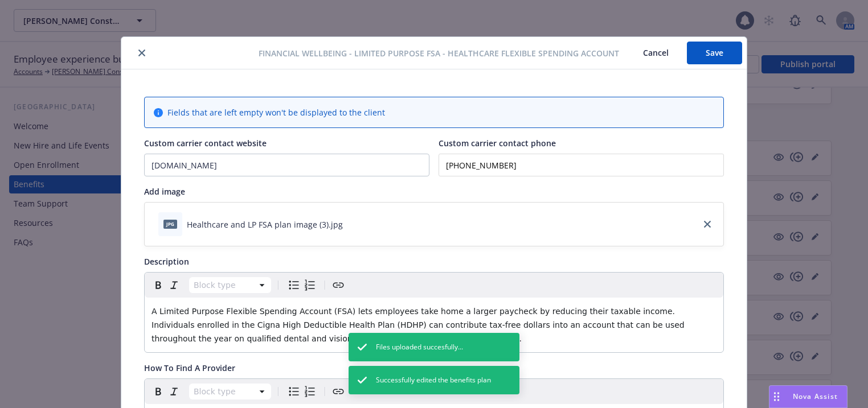 The height and width of the screenshot is (408, 868). Describe the element at coordinates (434, 325) in the screenshot. I see `div: editable markdown` at that location.